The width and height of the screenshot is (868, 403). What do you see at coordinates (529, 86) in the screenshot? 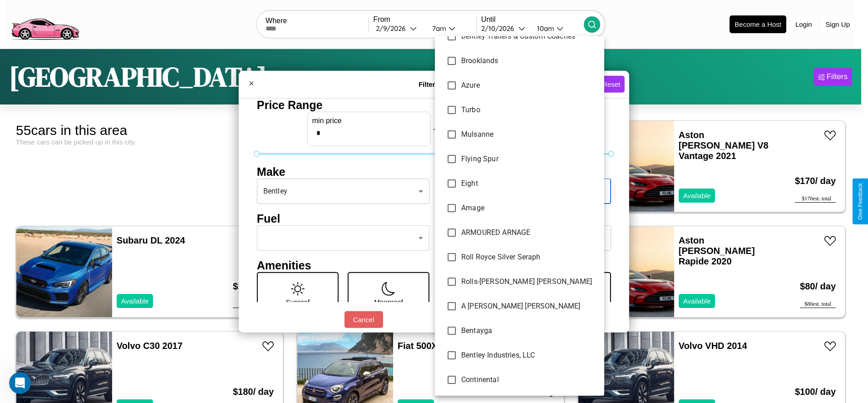
I see `span: Azure` at bounding box center [529, 86].